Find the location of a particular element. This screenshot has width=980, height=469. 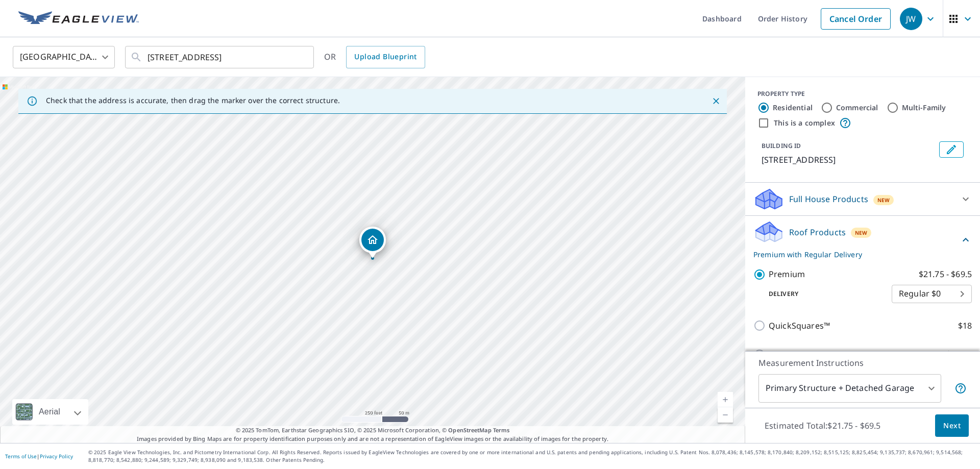

label: Multi-Family is located at coordinates (923, 108).